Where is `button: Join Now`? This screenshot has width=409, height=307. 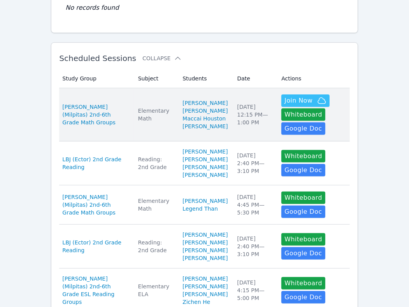 button: Join Now is located at coordinates (305, 101).